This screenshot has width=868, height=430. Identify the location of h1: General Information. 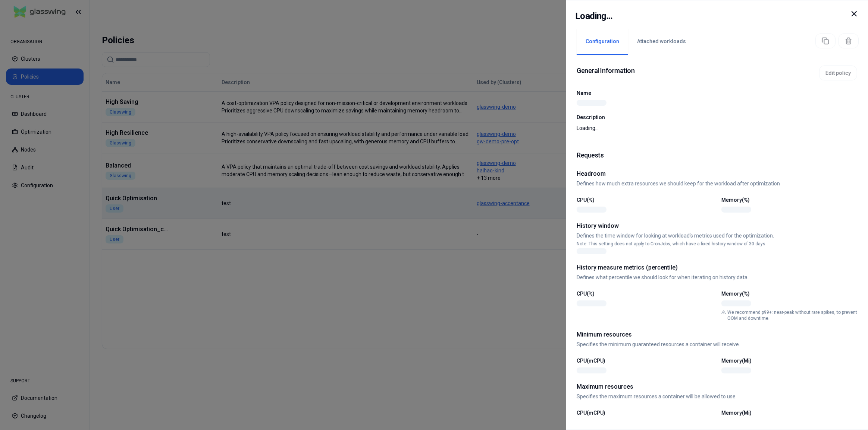
(606, 73).